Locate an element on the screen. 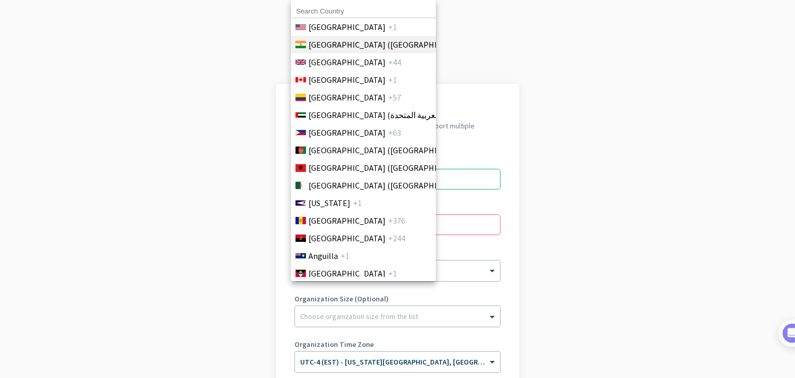  span: +57 is located at coordinates (394, 97).